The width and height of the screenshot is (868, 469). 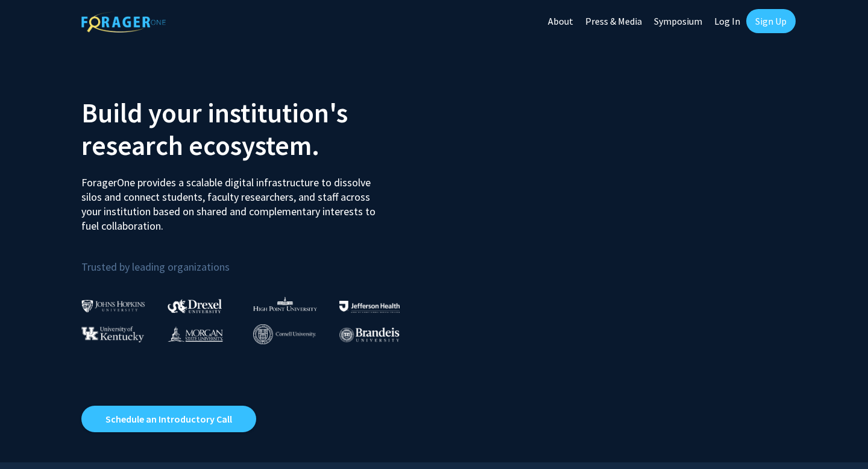 I want to click on img: Drexel University, so click(x=195, y=306).